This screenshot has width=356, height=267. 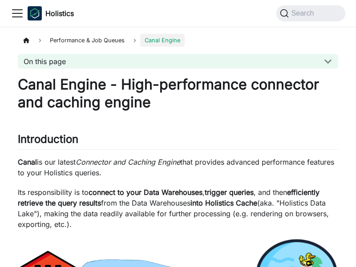 What do you see at coordinates (162, 40) in the screenshot?
I see `span: Canal Engine` at bounding box center [162, 40].